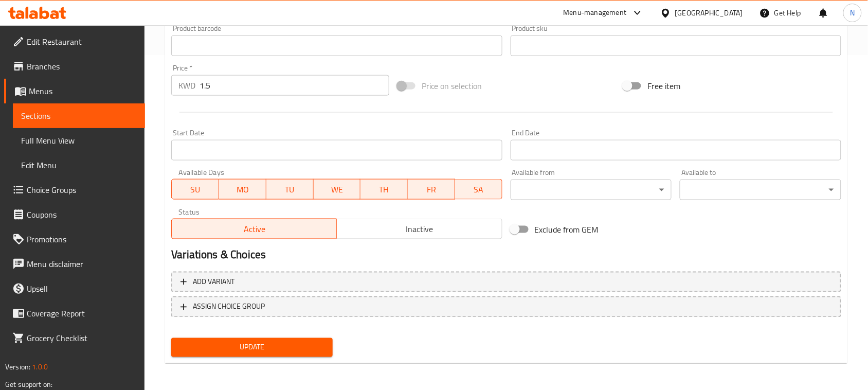 This screenshot has width=868, height=390. I want to click on span: Full Menu View, so click(78, 140).